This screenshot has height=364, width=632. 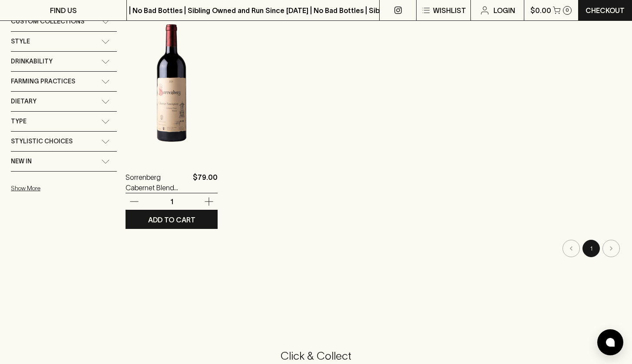 I want to click on span: Style, so click(x=20, y=41).